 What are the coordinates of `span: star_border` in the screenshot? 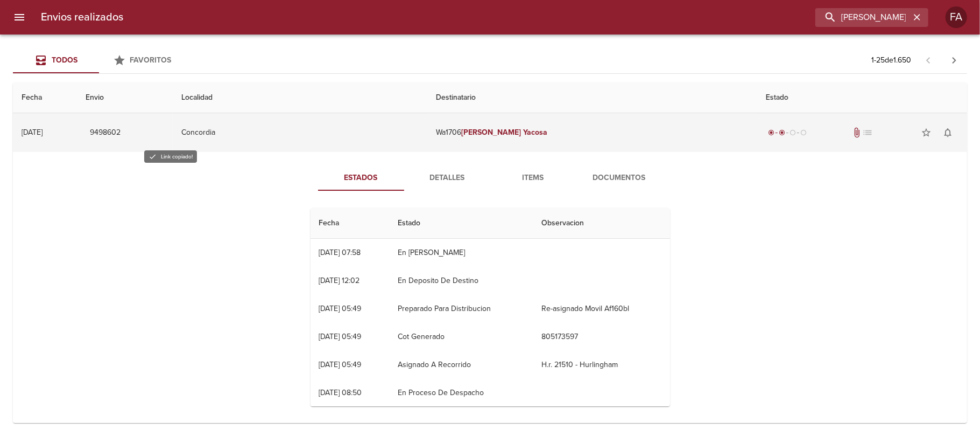 It's located at (926, 132).